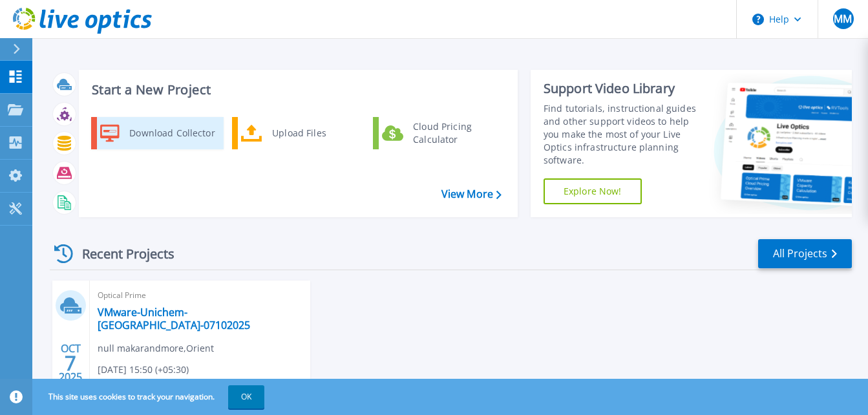  Describe the element at coordinates (805, 253) in the screenshot. I see `a: All Projects` at that location.